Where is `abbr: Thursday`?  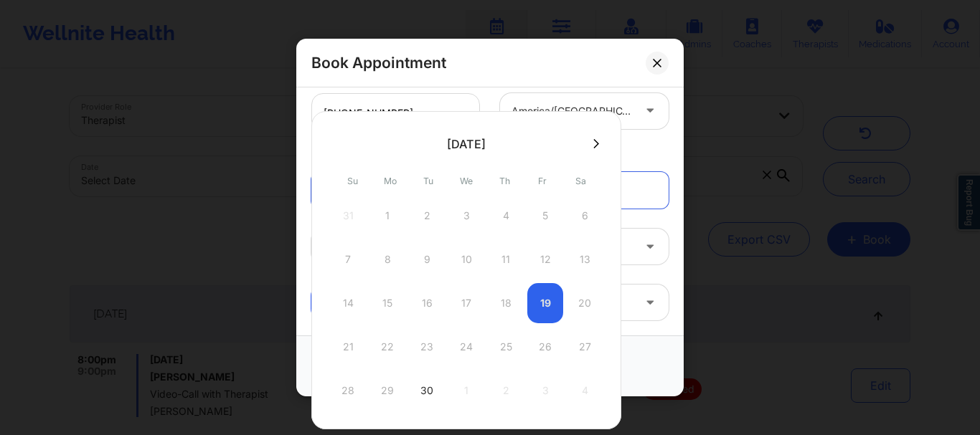 abbr: Thursday is located at coordinates (505, 180).